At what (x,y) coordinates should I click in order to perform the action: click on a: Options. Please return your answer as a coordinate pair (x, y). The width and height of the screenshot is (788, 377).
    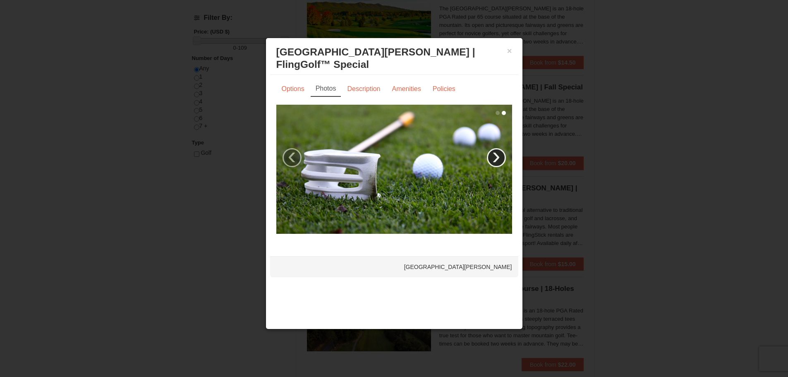
    Looking at the image, I should click on (293, 89).